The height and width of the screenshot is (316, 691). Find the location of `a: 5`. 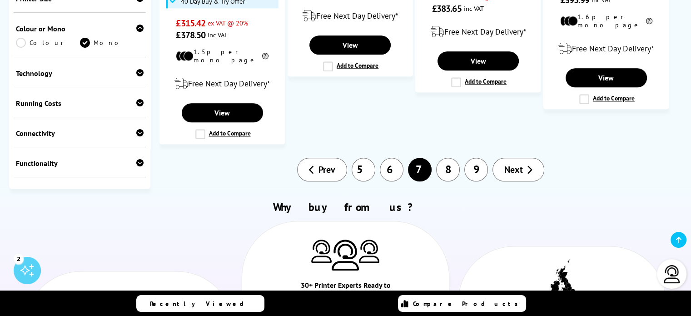

a: 5 is located at coordinates (363, 169).